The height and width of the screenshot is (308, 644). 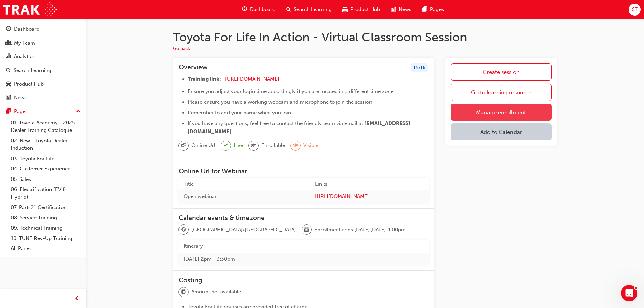 I want to click on a: Go to learning resource, so click(x=501, y=92).